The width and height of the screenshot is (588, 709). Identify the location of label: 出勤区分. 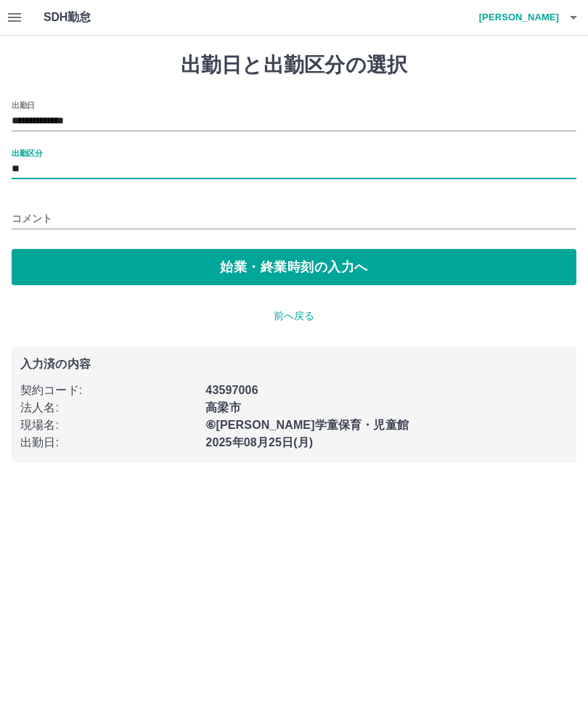
(27, 152).